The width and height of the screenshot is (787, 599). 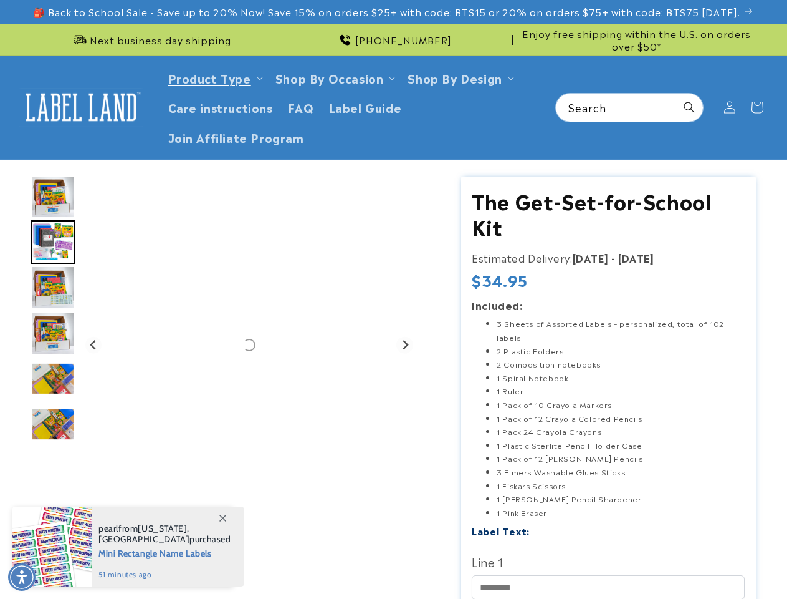 What do you see at coordinates (301, 107) in the screenshot?
I see `span: FAQ` at bounding box center [301, 107].